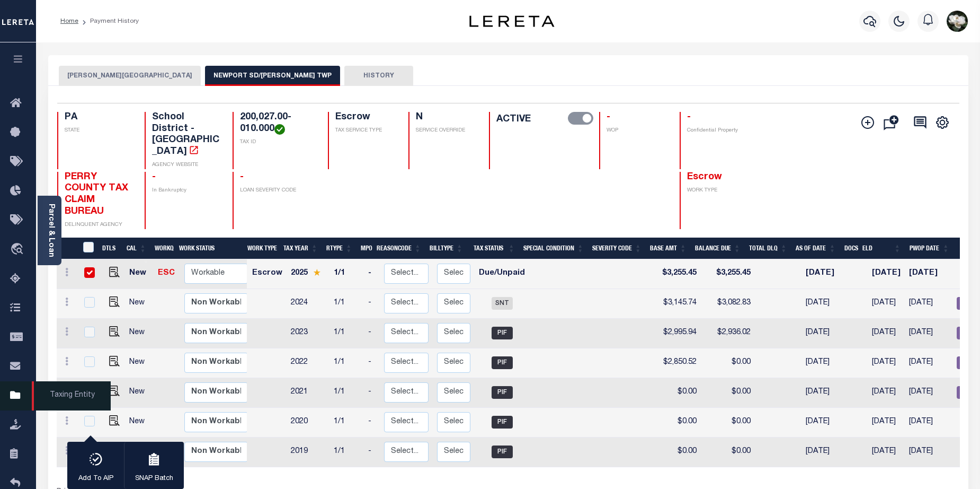 Image resolution: width=980 pixels, height=489 pixels. What do you see at coordinates (447, 118) in the screenshot?
I see `h4: N` at bounding box center [447, 118].